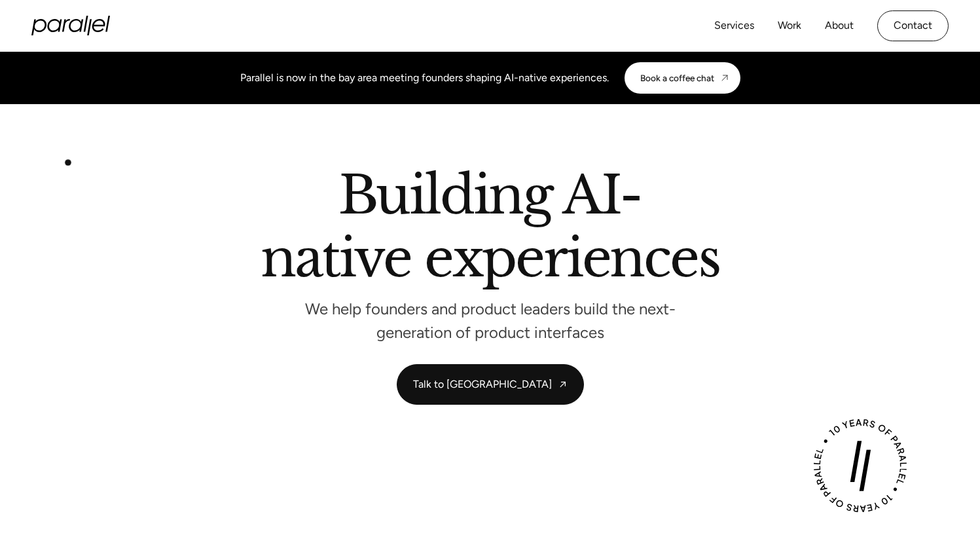  I want to click on p: We help founders and product leaders build the next-generation of product interfaces, so click(490, 320).